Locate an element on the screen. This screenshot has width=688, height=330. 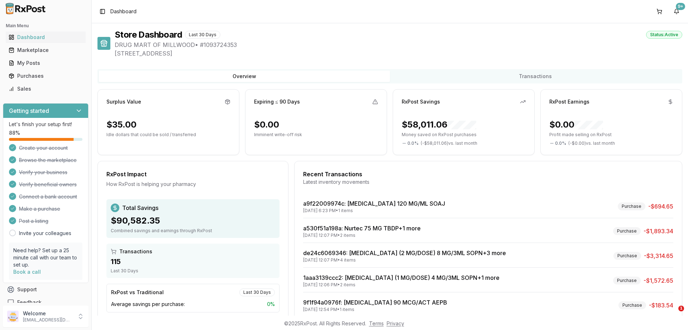
div: Status: Active is located at coordinates (664, 35).